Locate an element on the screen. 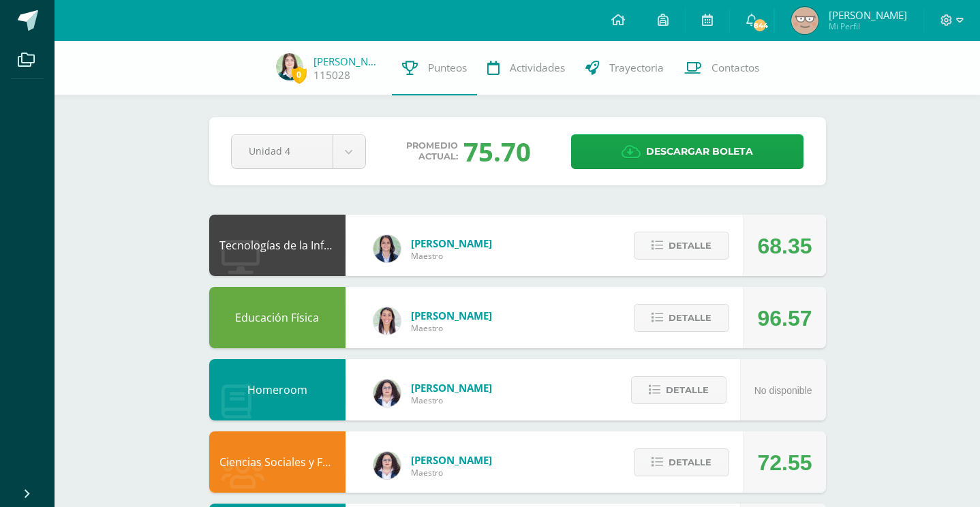 The width and height of the screenshot is (980, 507). span: No disponible is located at coordinates (783, 391).